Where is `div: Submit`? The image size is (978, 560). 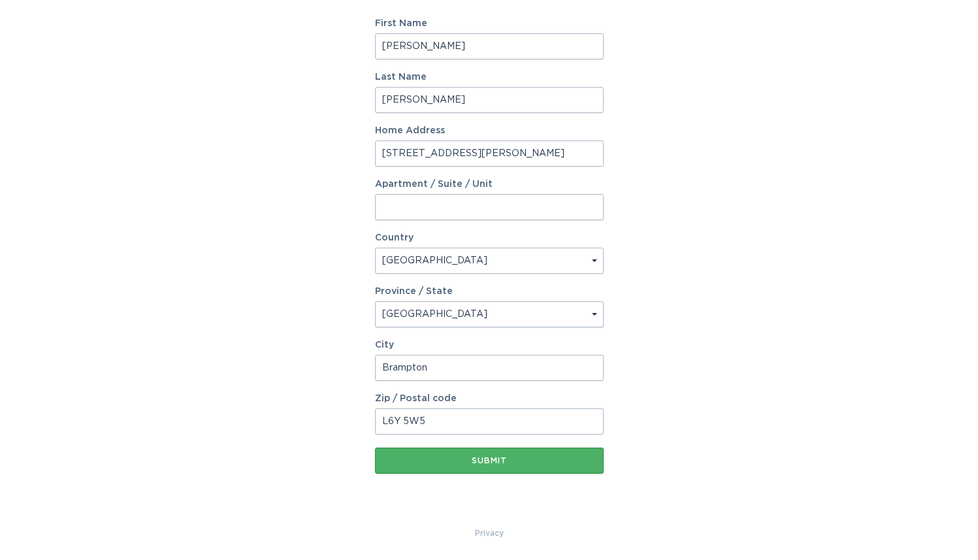 div: Submit is located at coordinates (490, 460).